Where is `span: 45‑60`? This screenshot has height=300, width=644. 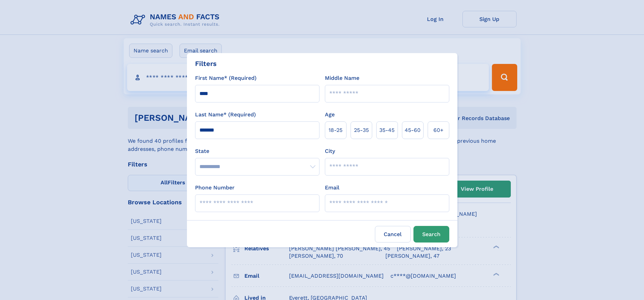 span: 45‑60 is located at coordinates (412, 130).